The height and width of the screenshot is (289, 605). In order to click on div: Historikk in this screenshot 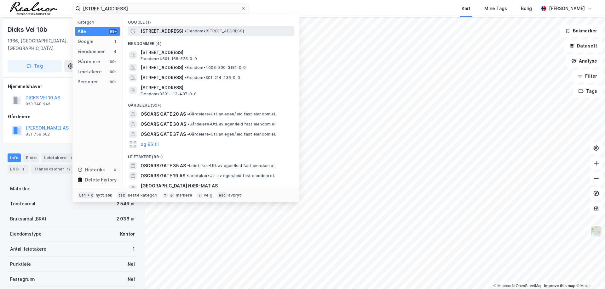, I will do `click(91, 170)`.